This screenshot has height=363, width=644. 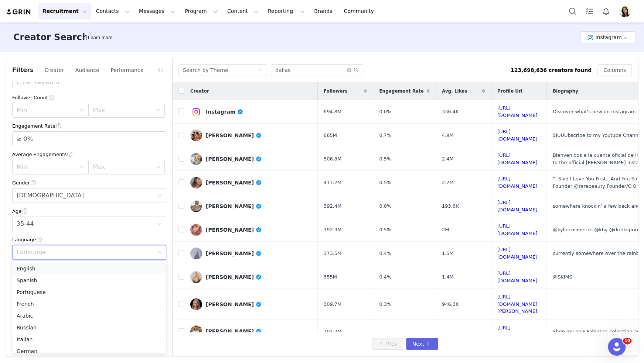 What do you see at coordinates (333, 304) in the screenshot?
I see `span: 309.7M` at bounding box center [333, 304].